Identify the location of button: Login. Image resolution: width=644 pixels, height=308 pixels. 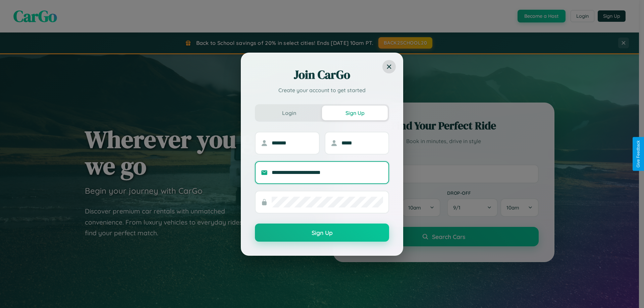
(289, 113).